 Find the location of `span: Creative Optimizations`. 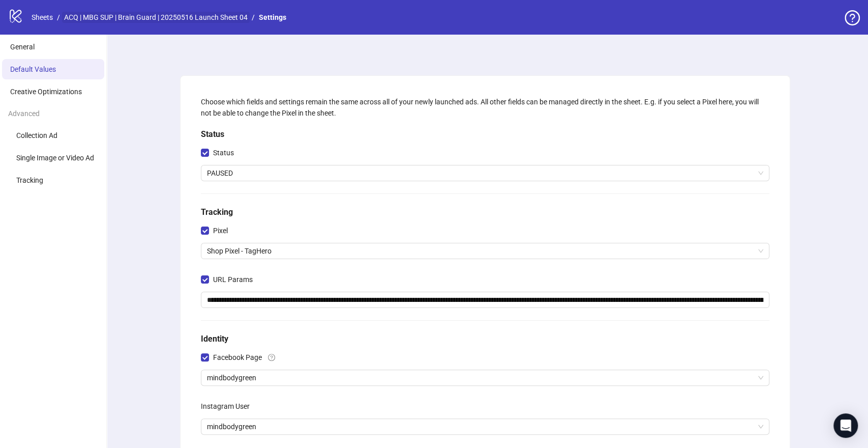

span: Creative Optimizations is located at coordinates (46, 91).